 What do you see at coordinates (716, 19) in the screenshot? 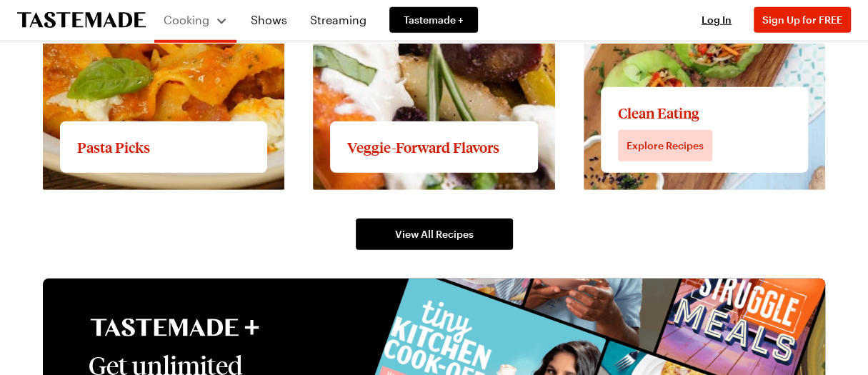
I see `span: Log In` at bounding box center [716, 19].